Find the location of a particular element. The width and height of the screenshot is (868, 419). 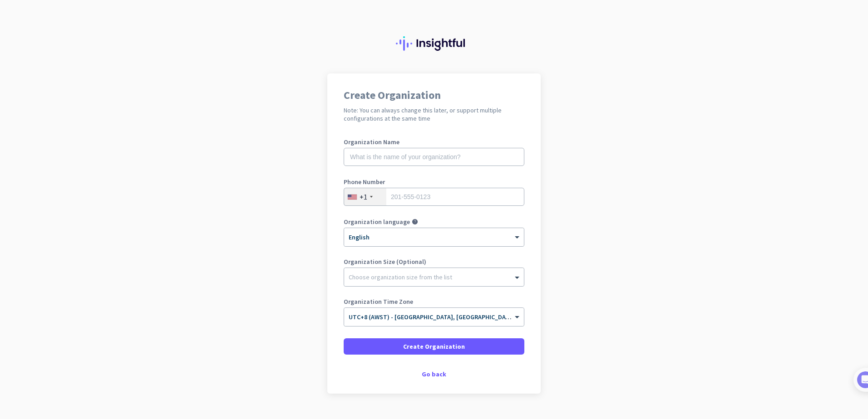

h1: Create Organization is located at coordinates (434, 95).